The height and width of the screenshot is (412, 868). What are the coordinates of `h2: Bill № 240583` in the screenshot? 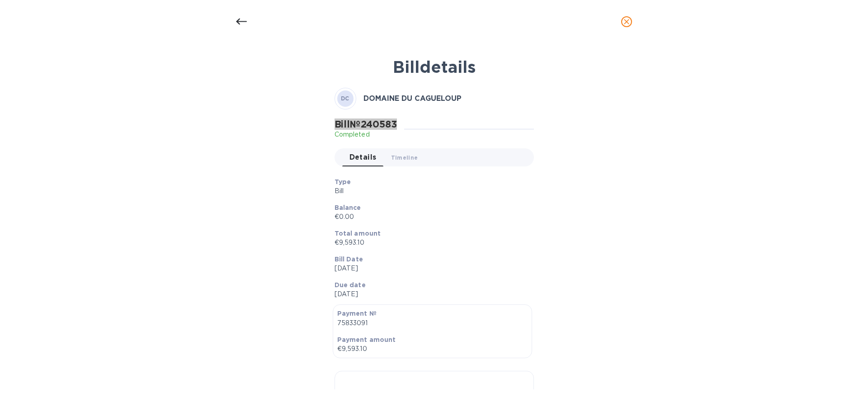 It's located at (366, 124).